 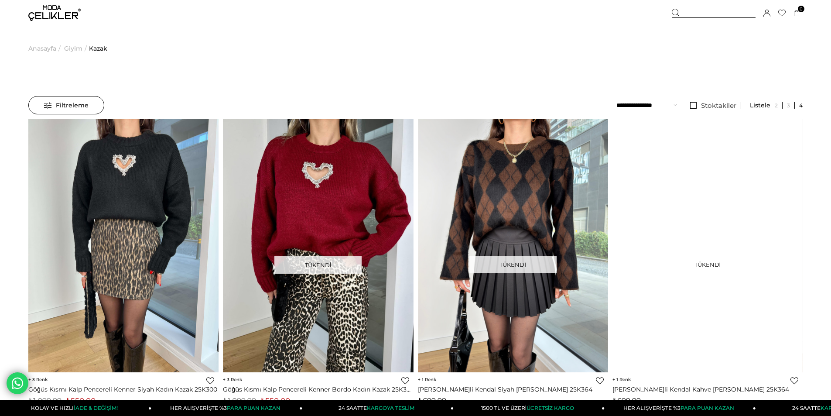 What do you see at coordinates (318, 389) in the screenshot?
I see `a: Göğüs Kısmı Kalp Pencereli Kenner Bordo Kadın Kazak 25K300` at bounding box center [318, 389].